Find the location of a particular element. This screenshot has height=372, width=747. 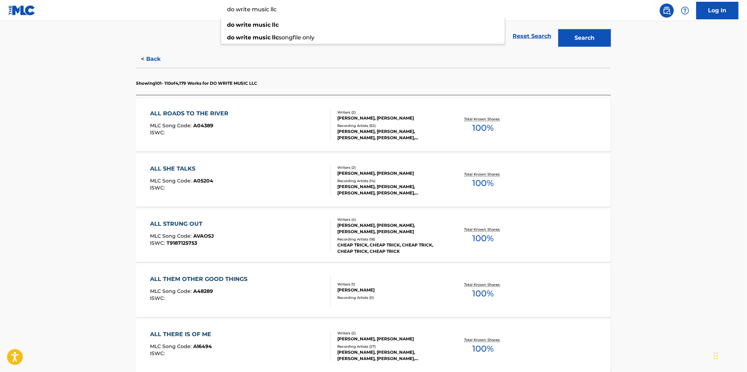

div: Writers ( 4 ) is located at coordinates (391, 219).